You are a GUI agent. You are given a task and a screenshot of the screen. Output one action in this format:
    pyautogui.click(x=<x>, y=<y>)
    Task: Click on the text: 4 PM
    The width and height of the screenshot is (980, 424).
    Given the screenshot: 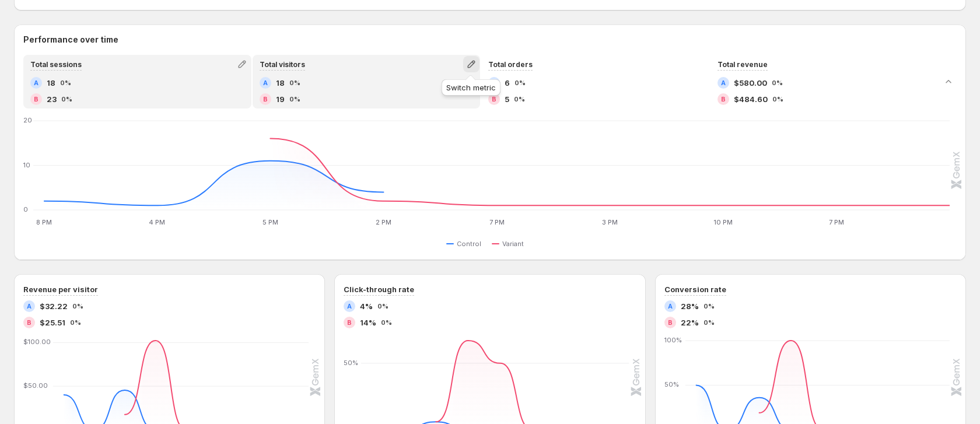 What is the action you would take?
    pyautogui.click(x=157, y=222)
    